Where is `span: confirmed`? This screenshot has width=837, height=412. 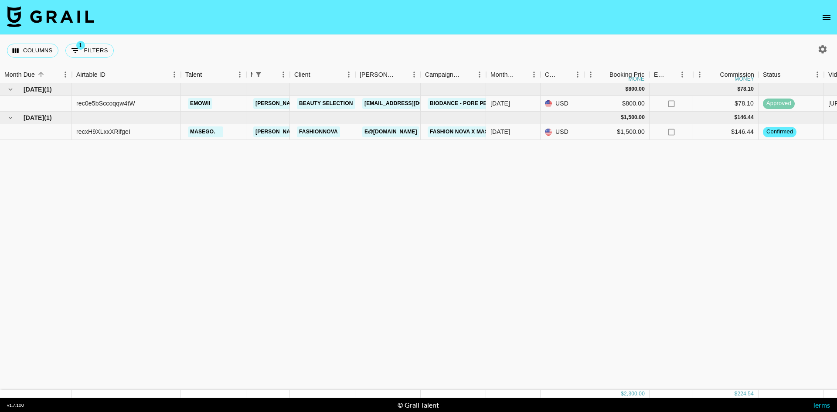 span: confirmed is located at coordinates (779, 132).